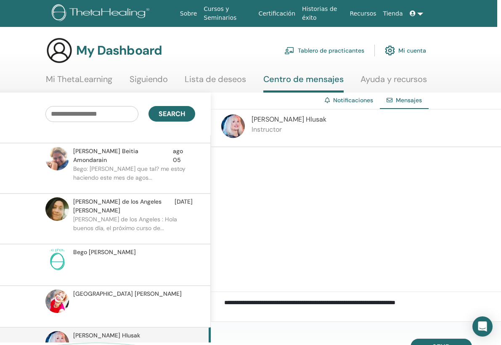 This screenshot has height=345, width=501. Describe the element at coordinates (215, 82) in the screenshot. I see `a: Lista de deseos` at that location.